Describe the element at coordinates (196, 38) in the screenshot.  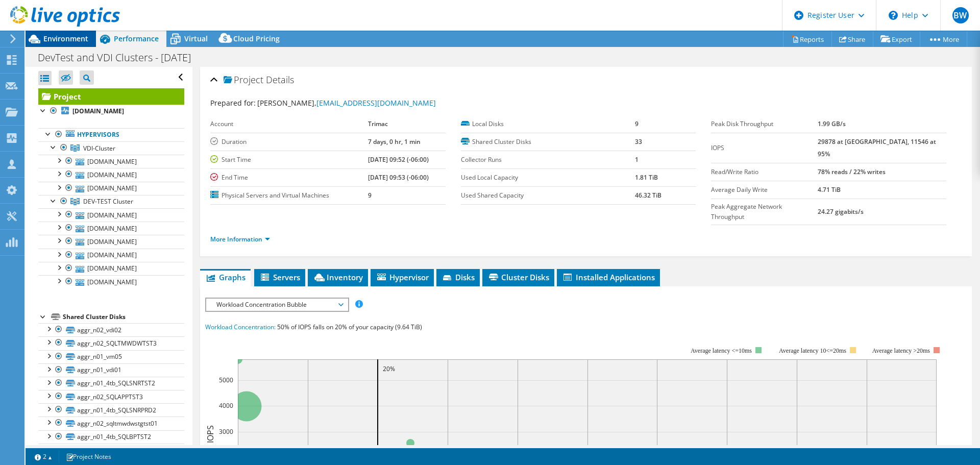
I see `span: Virtual` at that location.